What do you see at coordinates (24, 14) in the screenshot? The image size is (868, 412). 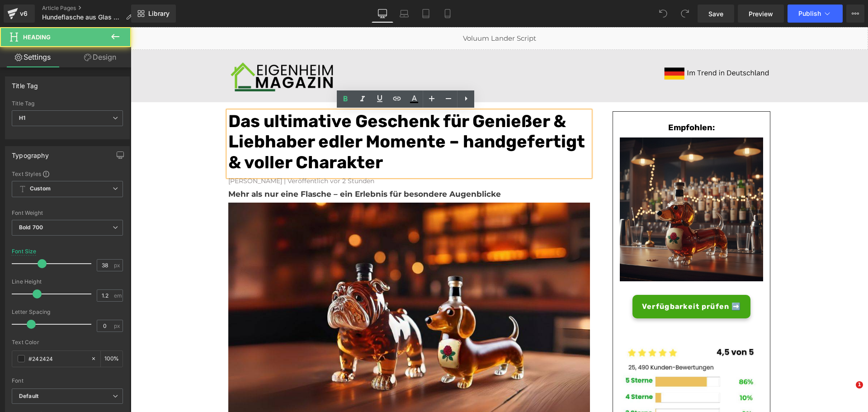 I see `div: v6` at bounding box center [24, 14].